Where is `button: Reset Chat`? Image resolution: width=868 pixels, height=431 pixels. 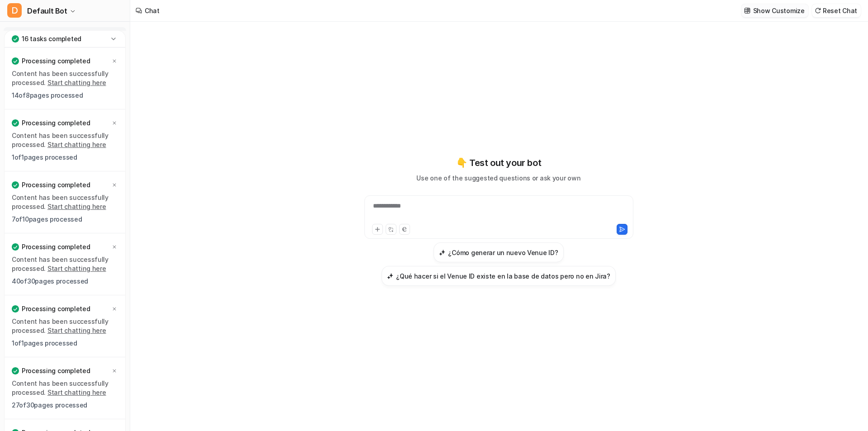
button: Reset Chat is located at coordinates (836, 10).